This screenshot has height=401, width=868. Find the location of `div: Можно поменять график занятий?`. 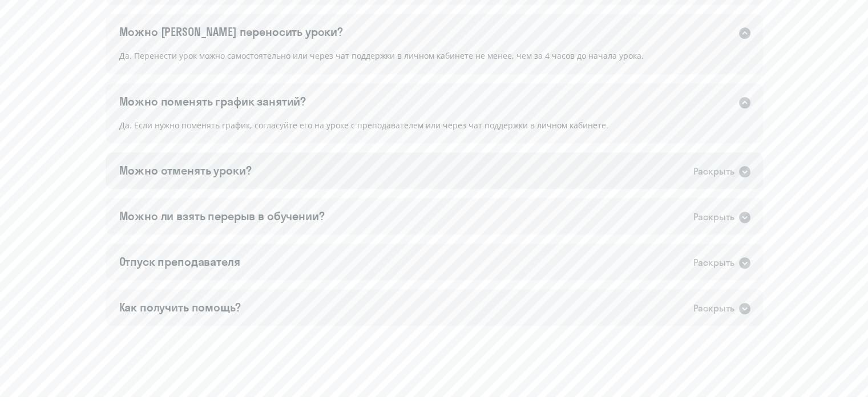

div: Можно поменять график занятий? is located at coordinates (213, 101).